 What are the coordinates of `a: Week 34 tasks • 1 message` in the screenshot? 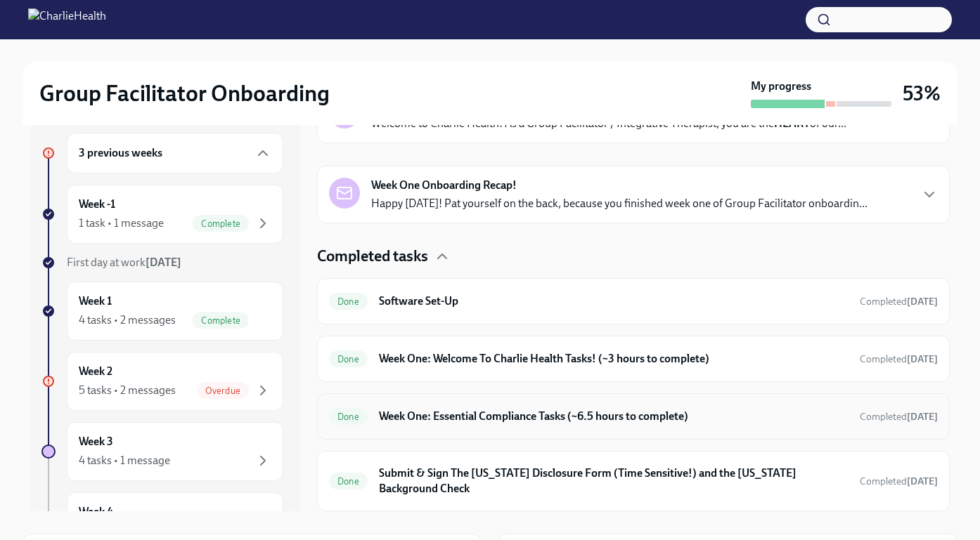 It's located at (163, 452).